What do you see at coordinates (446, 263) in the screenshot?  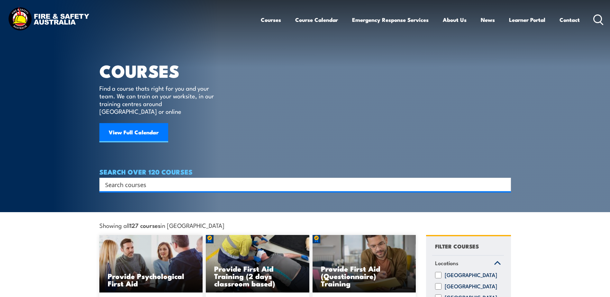 I see `span: Locations` at bounding box center [446, 263].